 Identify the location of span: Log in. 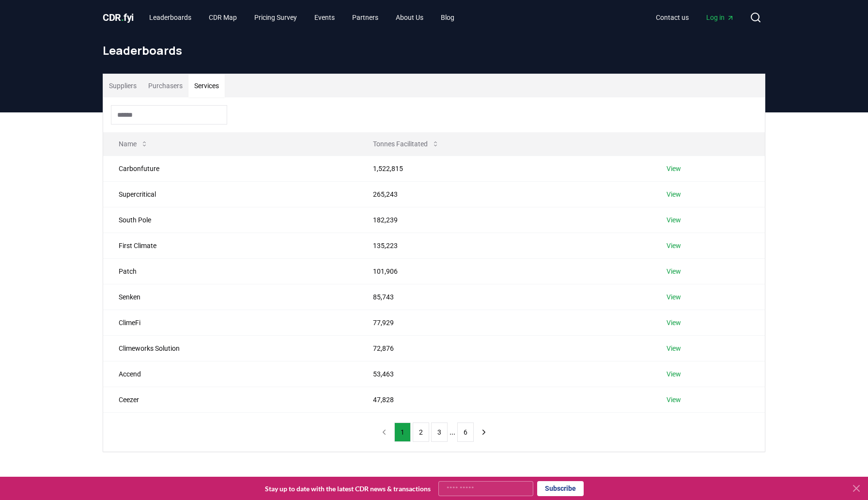
(720, 18).